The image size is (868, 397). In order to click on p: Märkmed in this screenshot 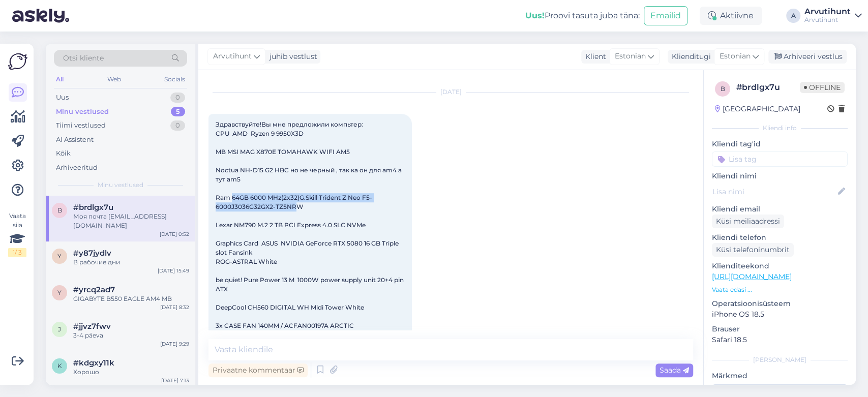, I will do `click(780, 375)`.